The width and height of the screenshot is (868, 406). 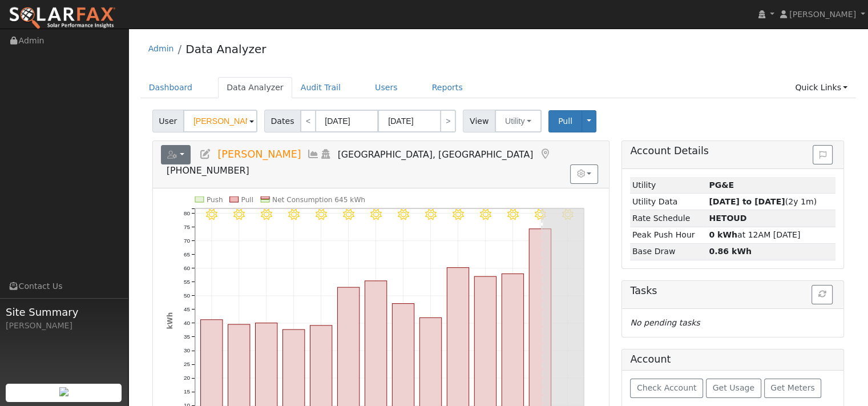 I want to click on a: Quick Links, so click(x=822, y=88).